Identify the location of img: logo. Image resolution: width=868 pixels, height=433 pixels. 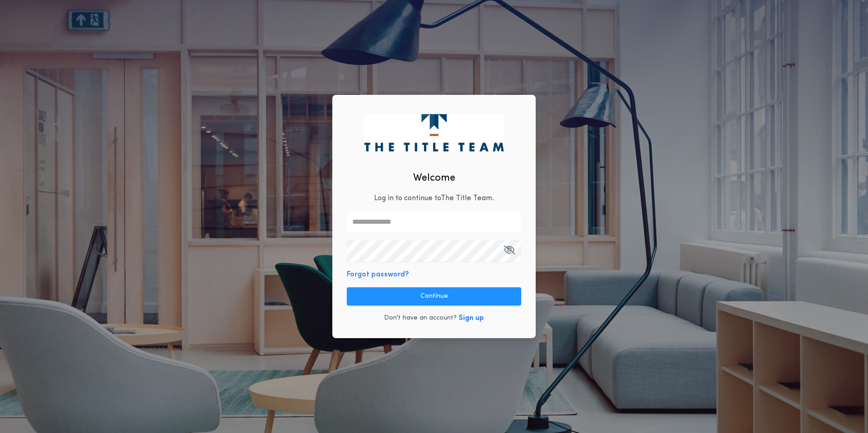
(434, 133).